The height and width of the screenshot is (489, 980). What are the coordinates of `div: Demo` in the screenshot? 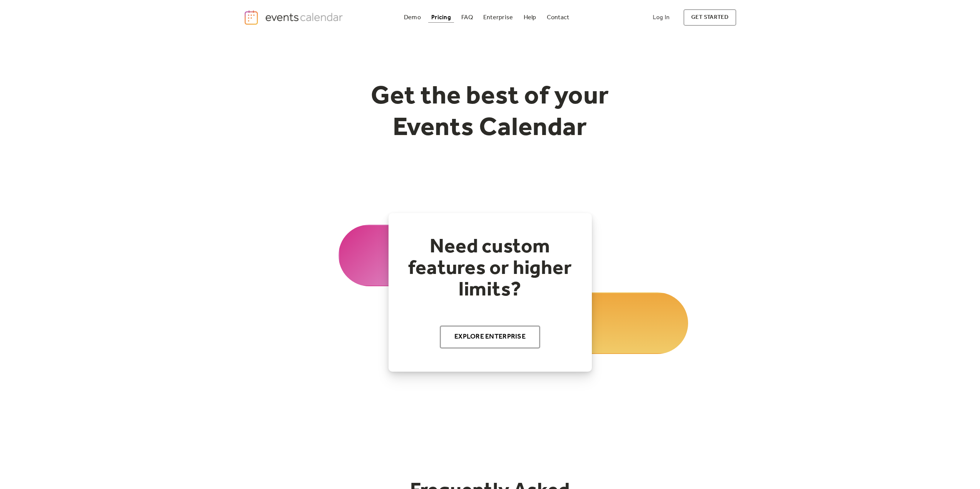 It's located at (413, 18).